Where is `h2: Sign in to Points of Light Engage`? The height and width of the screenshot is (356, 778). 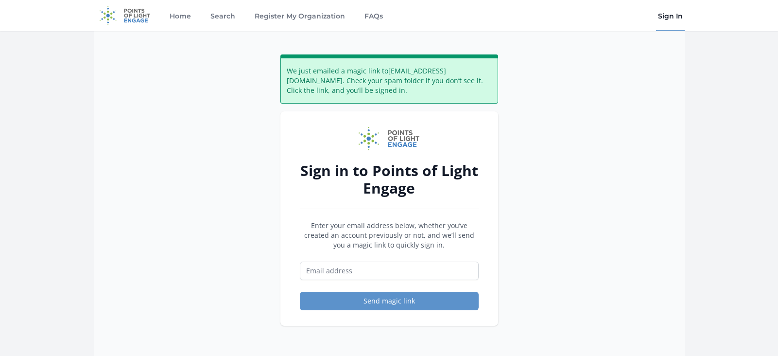 h2: Sign in to Points of Light Engage is located at coordinates (389, 179).